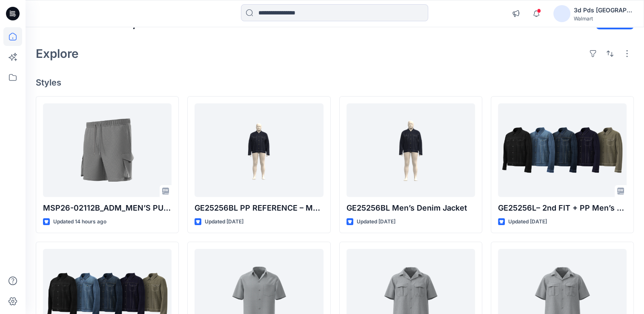  I want to click on a: GE25256BL Men’s Denim Jacket, so click(411, 150).